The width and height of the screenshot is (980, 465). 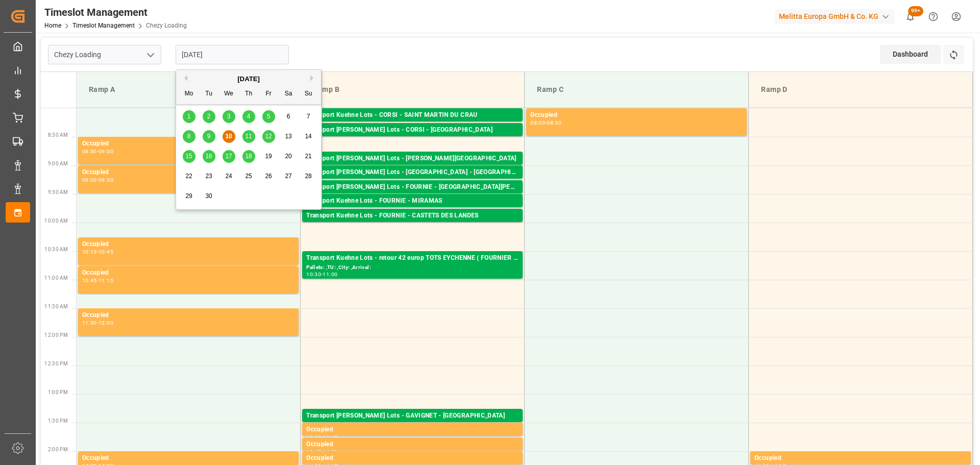 What do you see at coordinates (208, 116) in the screenshot?
I see `div: Choose Tuesday, September 2nd, 2025` at bounding box center [208, 116].